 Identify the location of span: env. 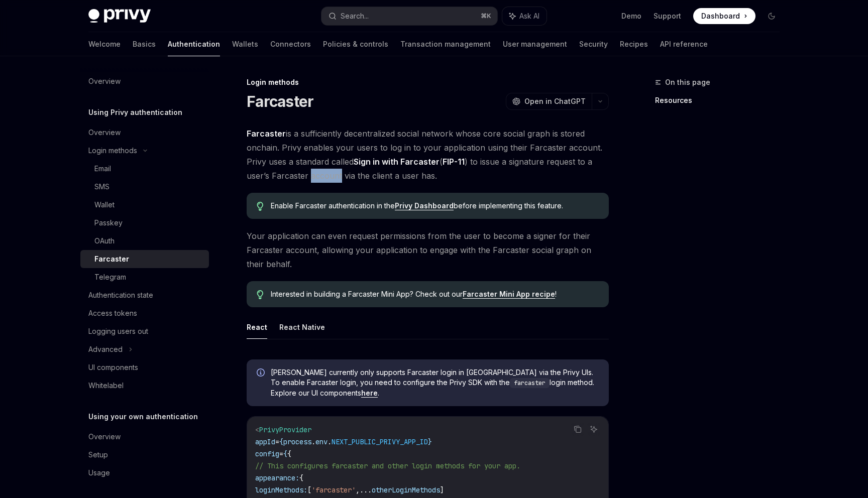
(322, 442).